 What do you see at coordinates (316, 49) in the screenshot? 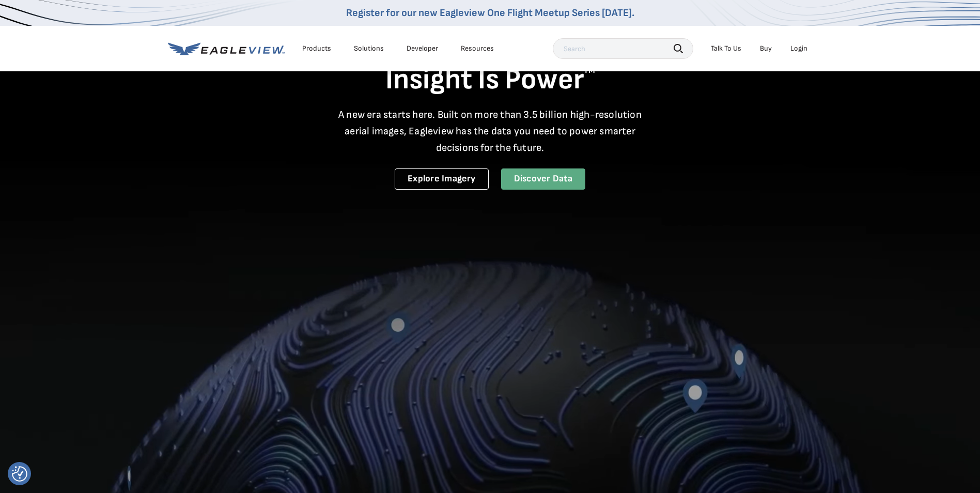
I see `div: Products` at bounding box center [316, 49].